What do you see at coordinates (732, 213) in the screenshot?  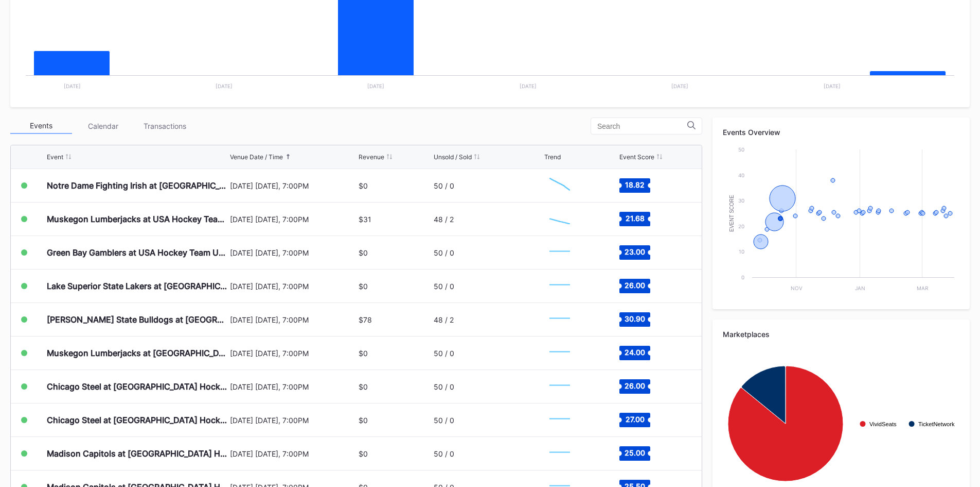 I see `text: Event Score` at bounding box center [732, 213].